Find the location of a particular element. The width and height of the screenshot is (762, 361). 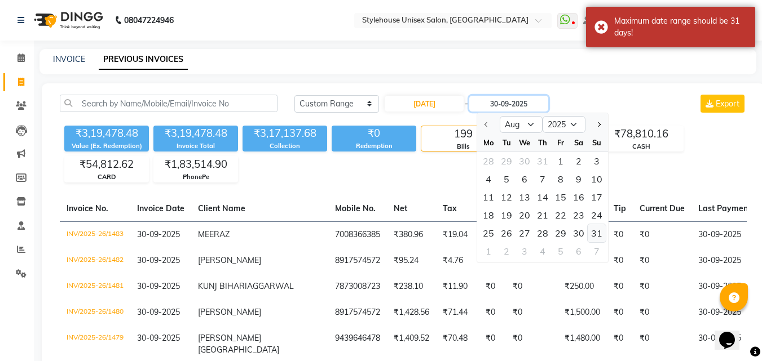

div: Th is located at coordinates (542, 143).